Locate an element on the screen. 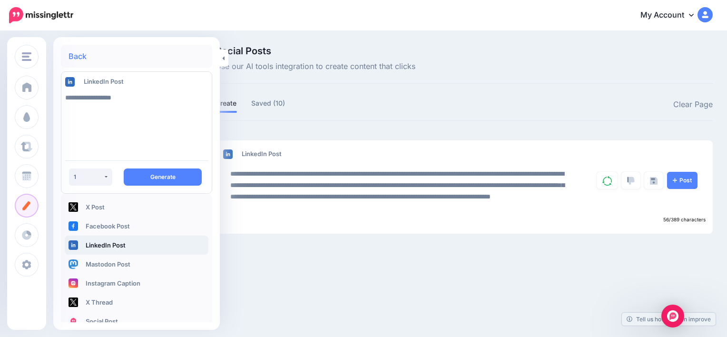  a: Create is located at coordinates (226, 103).